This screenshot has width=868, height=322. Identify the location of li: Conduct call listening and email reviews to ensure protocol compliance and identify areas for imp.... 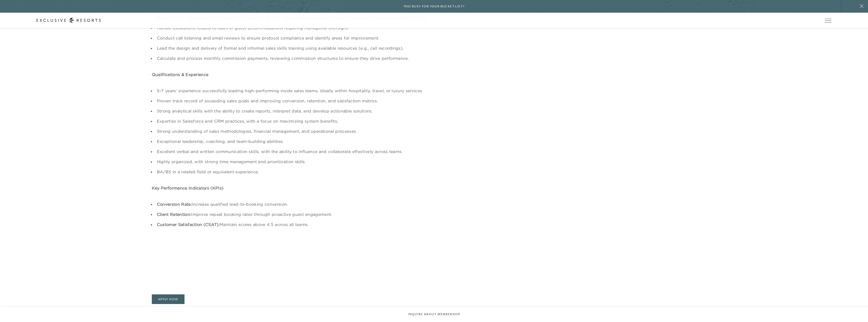
(436, 38).